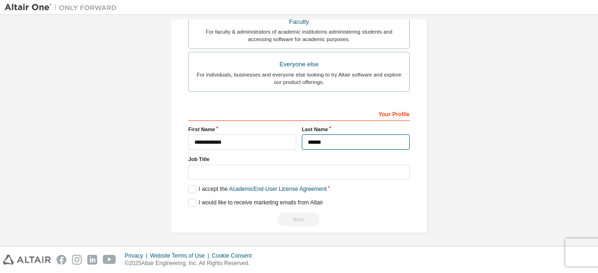 The height and width of the screenshot is (273, 598). What do you see at coordinates (181, 256) in the screenshot?
I see `div: Website Terms of Use` at bounding box center [181, 256].